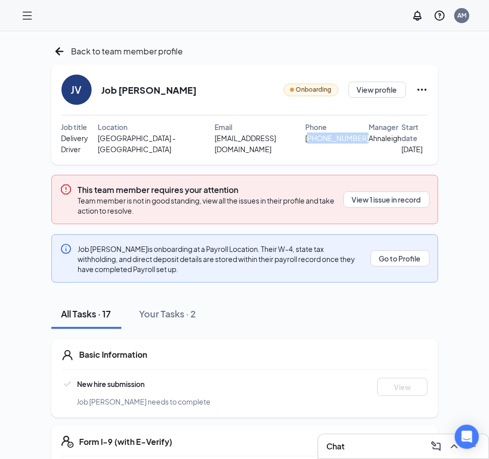 This screenshot has height=459, width=489. What do you see at coordinates (207, 190) in the screenshot?
I see `h3: This team member requires your attention` at bounding box center [207, 190].